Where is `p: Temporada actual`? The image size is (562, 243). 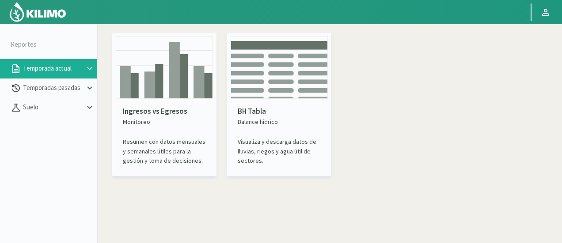 p: Temporada actual is located at coordinates (53, 68).